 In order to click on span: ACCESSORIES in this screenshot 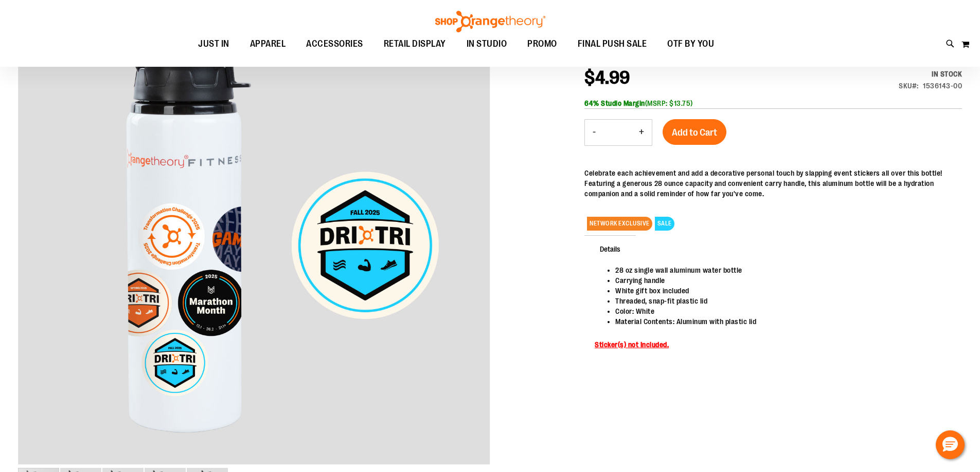, I will do `click(335, 44)`.